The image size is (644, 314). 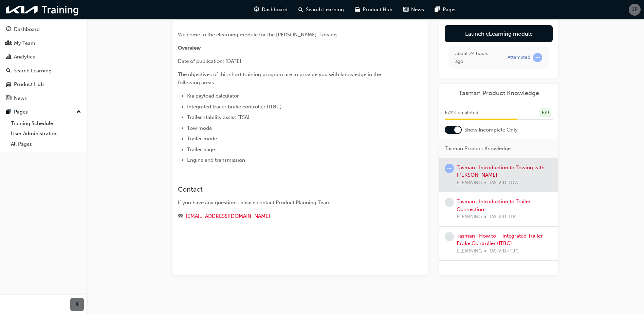 What do you see at coordinates (43, 10) in the screenshot?
I see `img: kia-training` at bounding box center [43, 10].